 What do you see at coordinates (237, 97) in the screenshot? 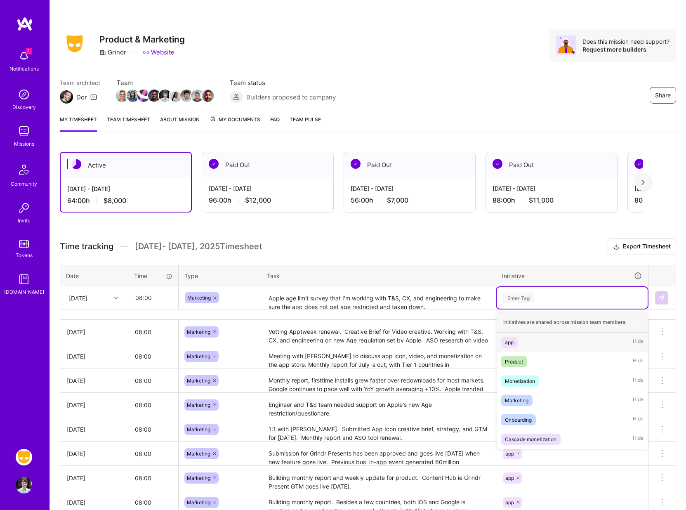
I see `img: Builders proposed to company` at bounding box center [237, 97].